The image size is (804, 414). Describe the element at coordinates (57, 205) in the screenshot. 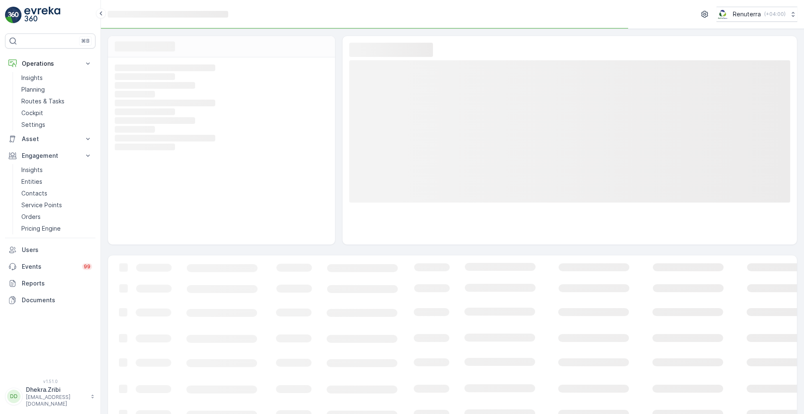

I see `a: Service Points` at that location.